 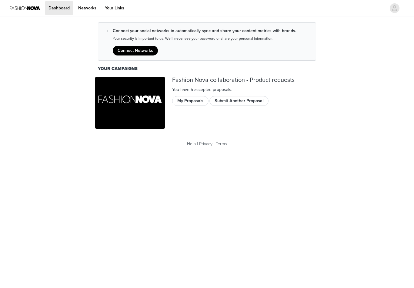 What do you see at coordinates (245, 80) in the screenshot?
I see `div: Fashion Nova collaboration - Product requests` at bounding box center [245, 80].